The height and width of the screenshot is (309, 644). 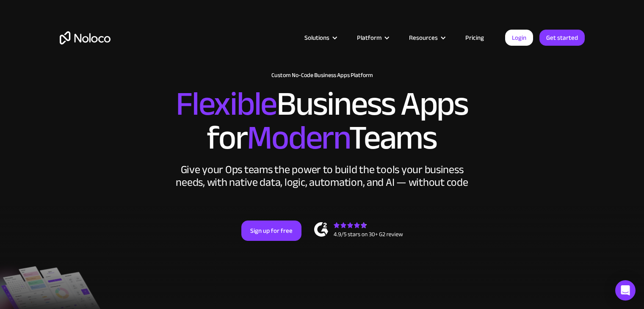 What do you see at coordinates (475, 38) in the screenshot?
I see `a: Pricing` at bounding box center [475, 38].